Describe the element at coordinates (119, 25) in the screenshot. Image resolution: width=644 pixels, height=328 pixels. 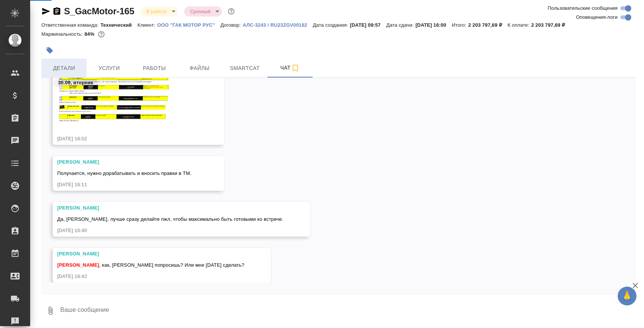
I see `p: Технический` at that location.